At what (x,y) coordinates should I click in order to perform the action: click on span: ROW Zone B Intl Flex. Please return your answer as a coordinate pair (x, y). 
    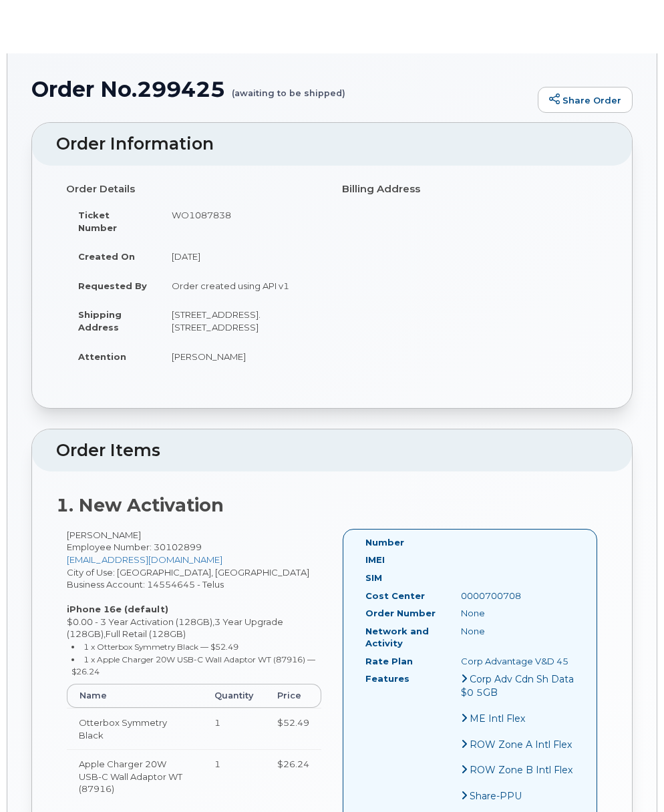
    Looking at the image, I should click on (521, 770).